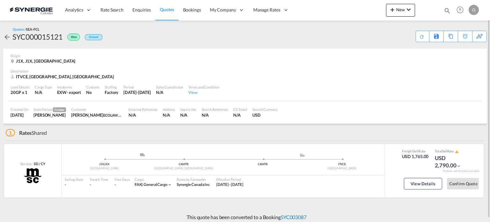  I want to click on img: MSC, so click(33, 175).